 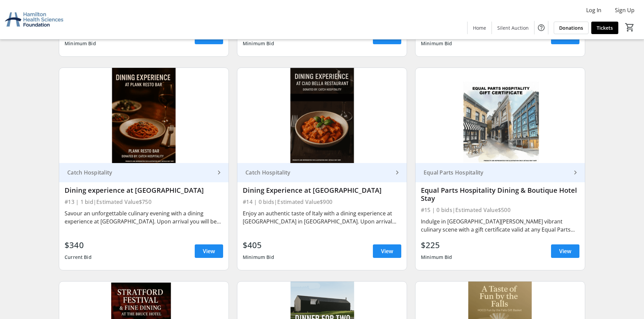 What do you see at coordinates (571, 28) in the screenshot?
I see `span: Donations` at bounding box center [571, 28].